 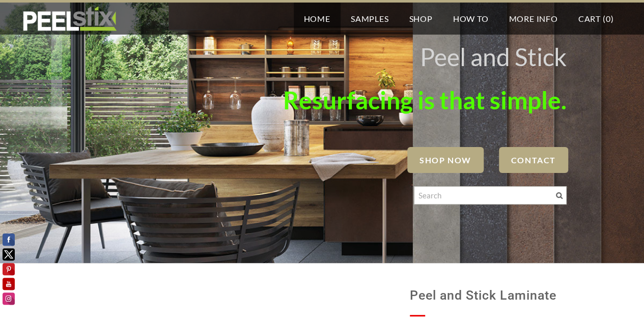 What do you see at coordinates (493, 56) in the screenshot?
I see `font: Peel and Stick ​` at bounding box center [493, 56].